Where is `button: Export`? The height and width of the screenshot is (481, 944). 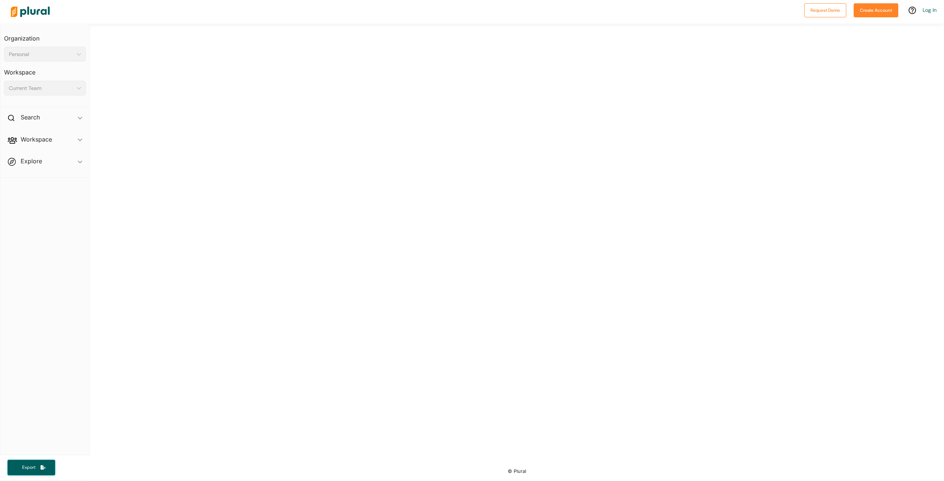 button: Export is located at coordinates (31, 467).